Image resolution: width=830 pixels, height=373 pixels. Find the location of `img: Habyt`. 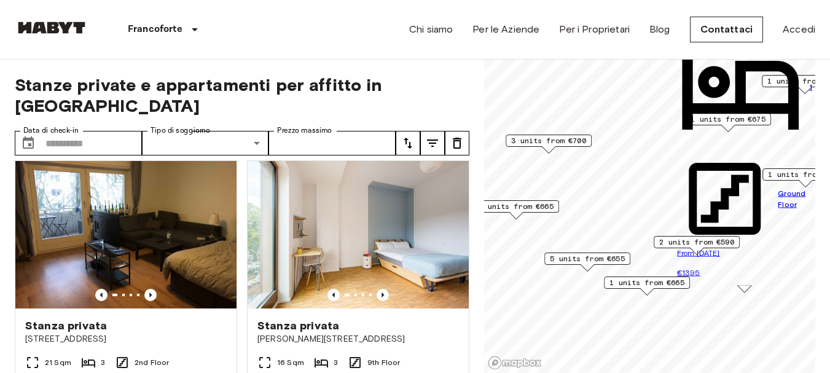

img: Habyt is located at coordinates (52, 28).